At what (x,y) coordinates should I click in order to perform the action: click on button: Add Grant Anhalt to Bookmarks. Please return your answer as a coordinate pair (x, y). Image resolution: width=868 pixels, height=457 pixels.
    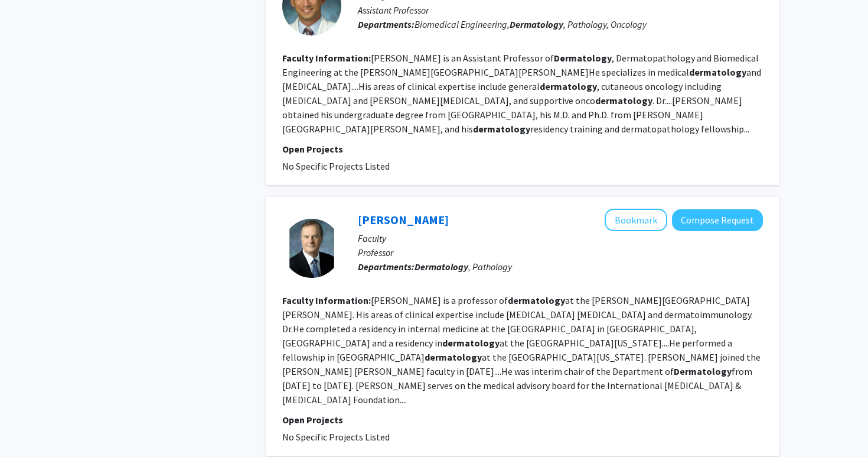
    Looking at the image, I should click on (636, 220).